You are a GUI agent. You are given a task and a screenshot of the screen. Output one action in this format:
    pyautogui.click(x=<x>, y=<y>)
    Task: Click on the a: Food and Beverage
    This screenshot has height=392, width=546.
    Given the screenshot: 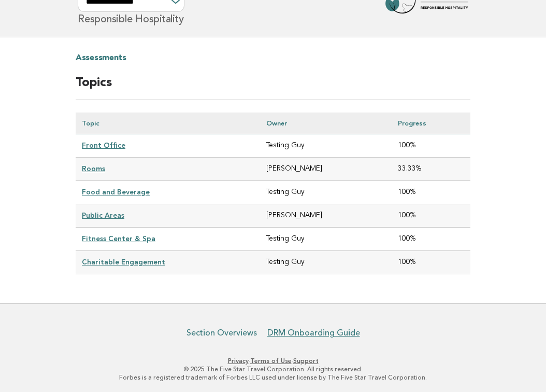 What is the action you would take?
    pyautogui.click(x=116, y=192)
    